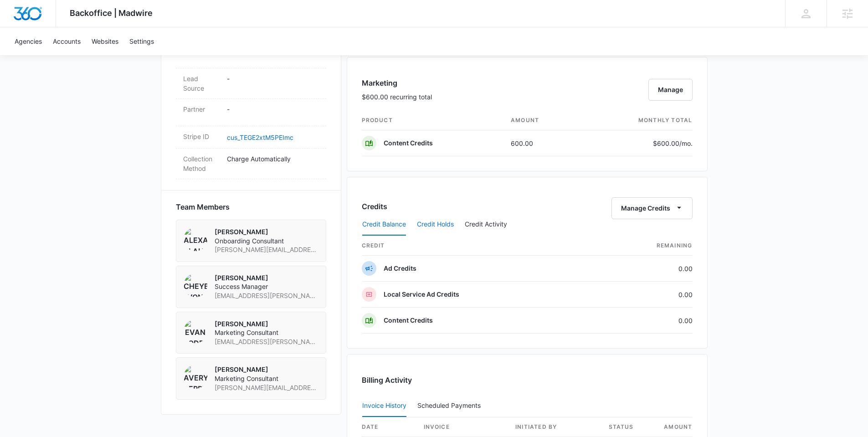 This screenshot has width=868, height=437. Describe the element at coordinates (28, 41) in the screenshot. I see `a: Agencies` at that location.